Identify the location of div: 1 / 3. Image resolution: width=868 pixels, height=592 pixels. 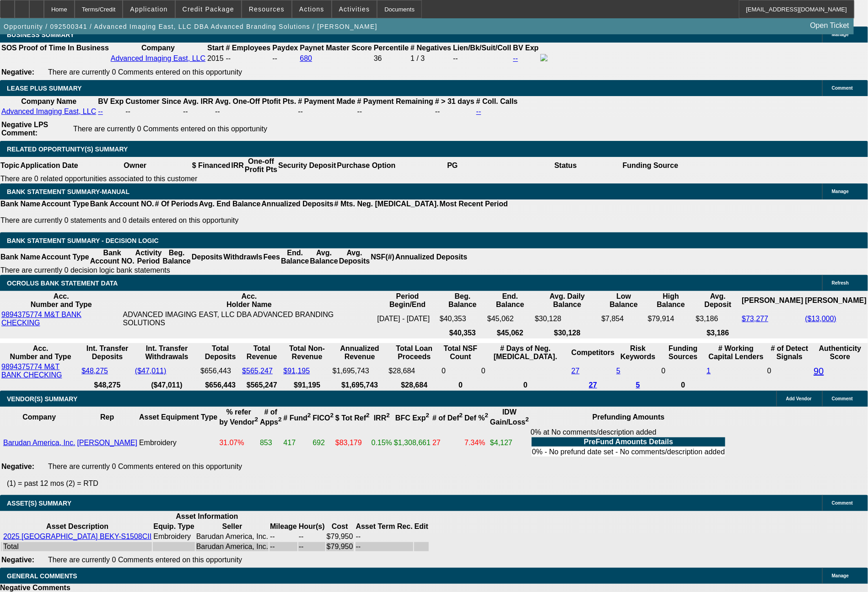
(431, 58).